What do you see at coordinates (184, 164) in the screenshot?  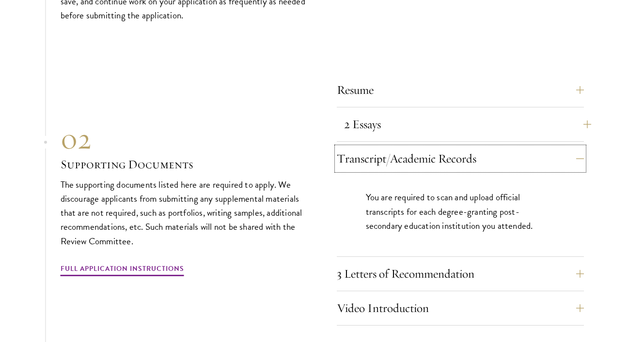 I see `h3: Supporting Documents` at bounding box center [184, 164].